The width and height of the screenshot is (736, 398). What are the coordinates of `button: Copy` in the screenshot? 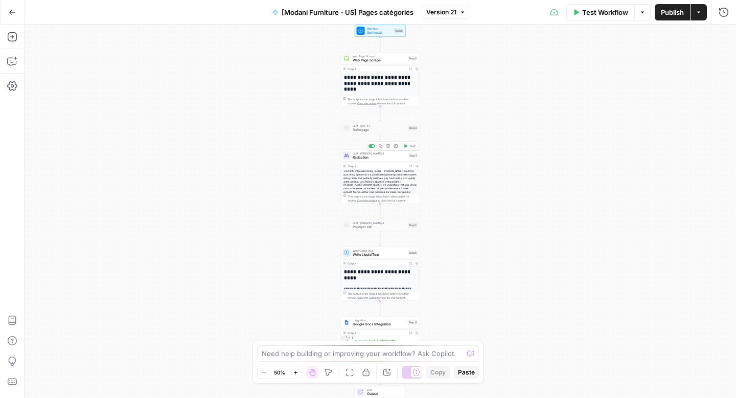 It's located at (438, 372).